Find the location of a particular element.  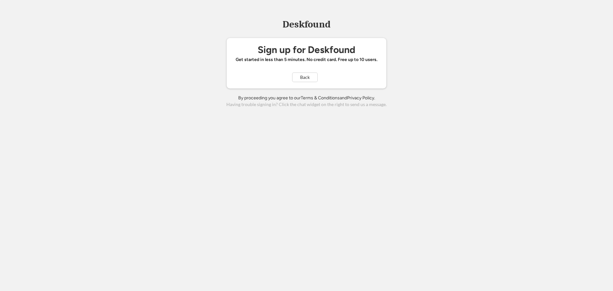

div: Sign up for Deskfound is located at coordinates (306, 49).